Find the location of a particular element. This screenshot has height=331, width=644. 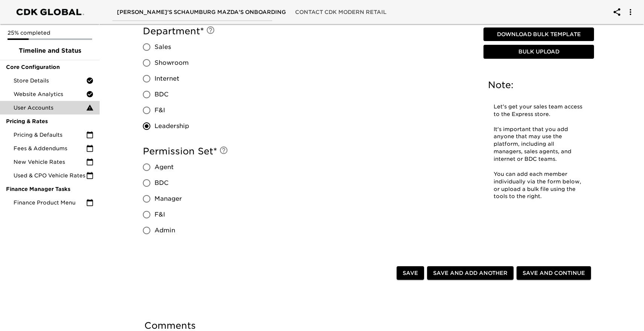

span: Save and Continue is located at coordinates (554, 273).